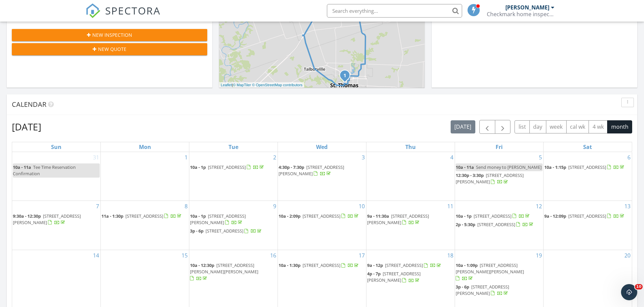 This screenshot has width=644, height=307. What do you see at coordinates (291, 168) in the screenshot?
I see `span: 4:30p - 7:30p` at bounding box center [291, 168].